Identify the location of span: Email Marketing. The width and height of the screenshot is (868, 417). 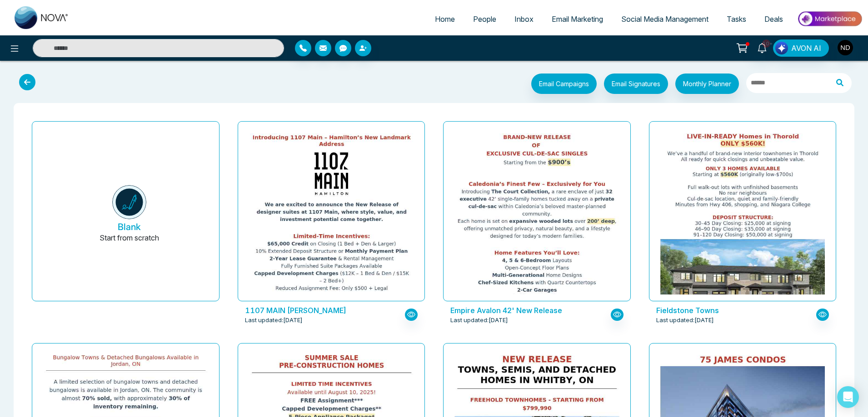
(577, 19).